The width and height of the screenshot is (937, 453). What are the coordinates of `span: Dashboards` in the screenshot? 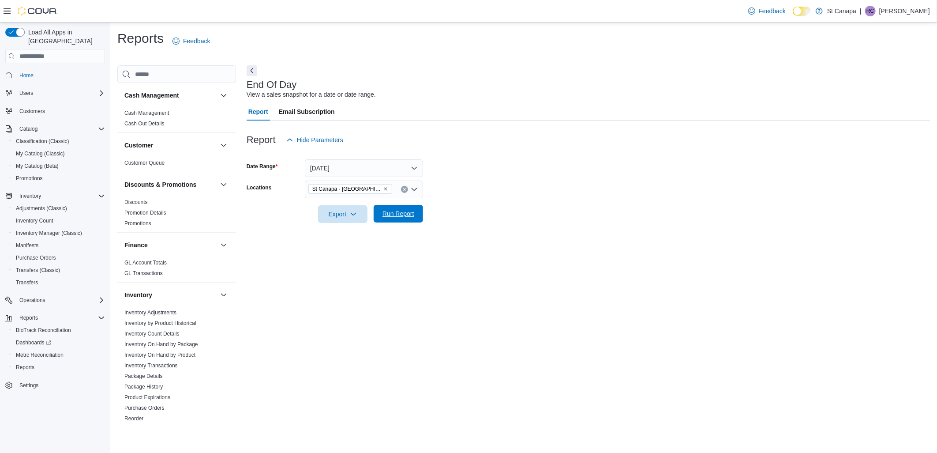 It's located at (34, 342).